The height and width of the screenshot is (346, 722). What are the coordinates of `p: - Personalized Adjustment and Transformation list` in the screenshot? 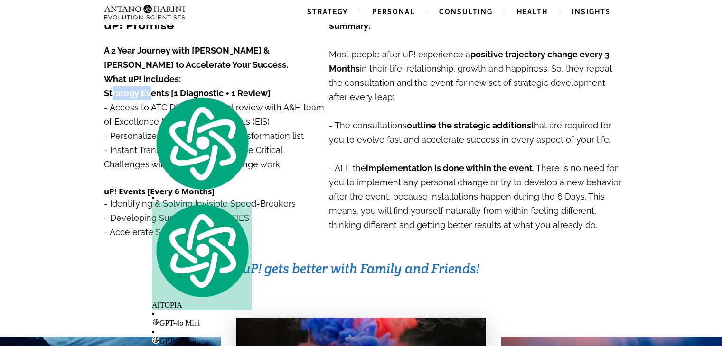 It's located at (216, 136).